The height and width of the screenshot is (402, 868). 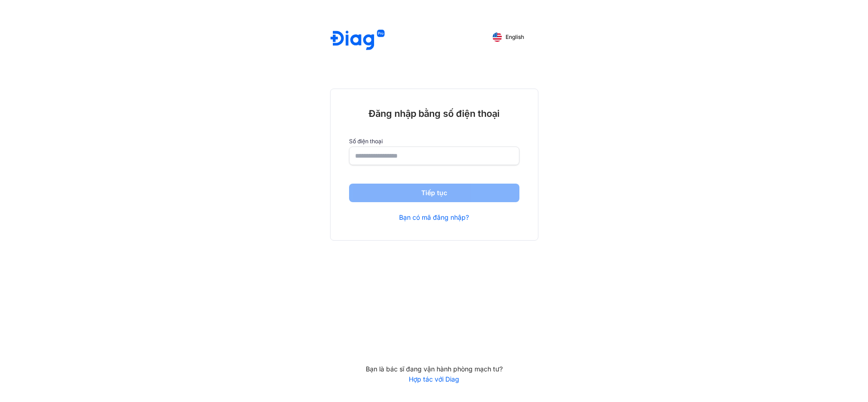 I want to click on div: Bạn là bác sĩ đang vận hành phòng mạch tư?, so click(x=434, y=369).